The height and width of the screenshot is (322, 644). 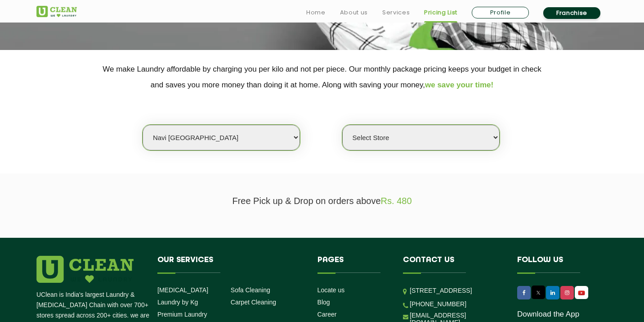 I want to click on a: Download the App, so click(x=548, y=314).